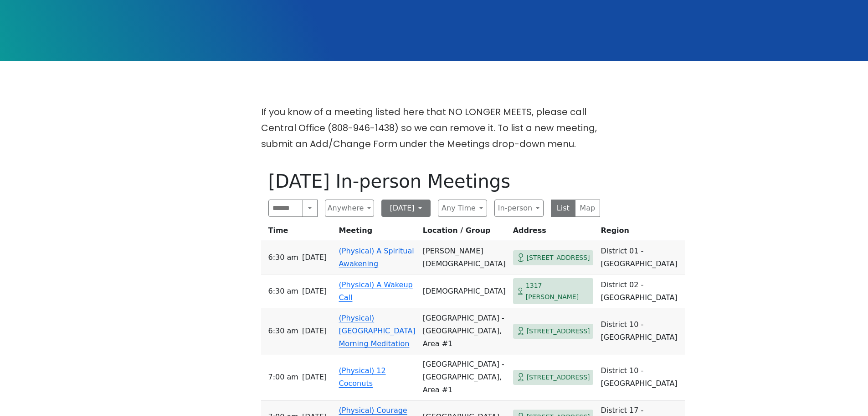 This screenshot has height=416, width=868. What do you see at coordinates (435, 128) in the screenshot?
I see `p: If you know of a meeting listed here that NO LONGER MEETS, please call Central Office (808-946-14...` at bounding box center [435, 128].